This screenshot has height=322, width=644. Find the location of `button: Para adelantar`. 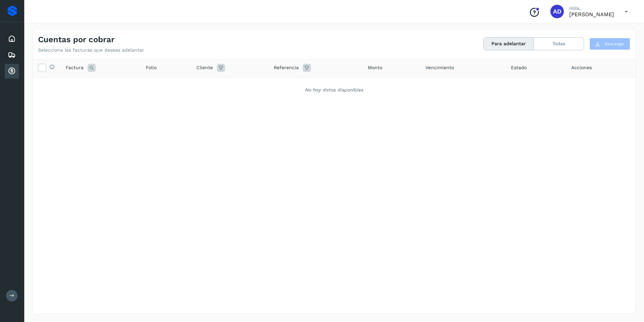

button: Para adelantar is located at coordinates (509, 43).